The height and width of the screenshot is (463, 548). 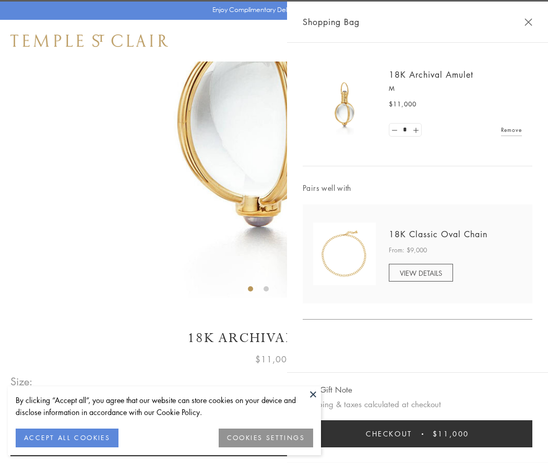 I want to click on a: Set quantity to 0, so click(x=394, y=130).